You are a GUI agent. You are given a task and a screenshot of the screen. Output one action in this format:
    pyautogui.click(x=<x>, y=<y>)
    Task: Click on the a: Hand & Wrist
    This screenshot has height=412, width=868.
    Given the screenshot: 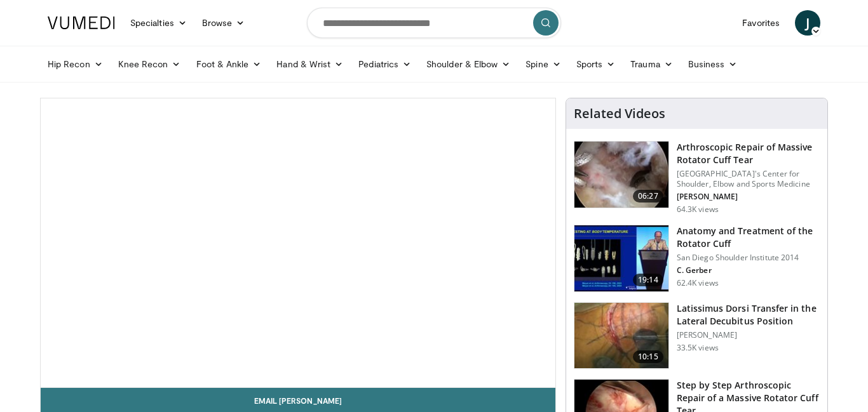 What is the action you would take?
    pyautogui.click(x=310, y=64)
    